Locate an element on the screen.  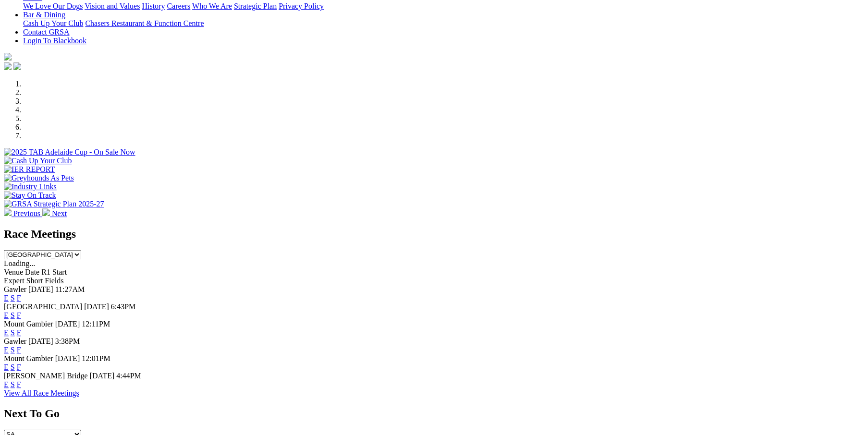
img: chevron-left-pager-white.svg is located at coordinates (8, 212).